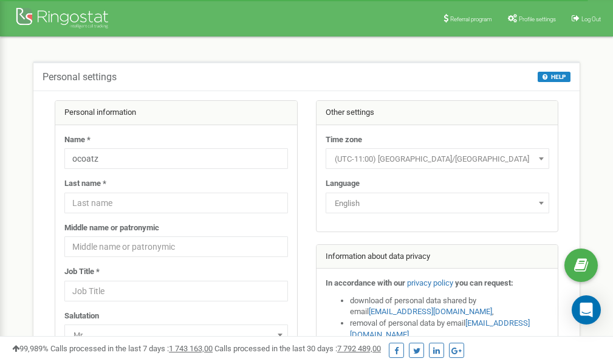  What do you see at coordinates (591, 19) in the screenshot?
I see `span: Log Out` at bounding box center [591, 19].